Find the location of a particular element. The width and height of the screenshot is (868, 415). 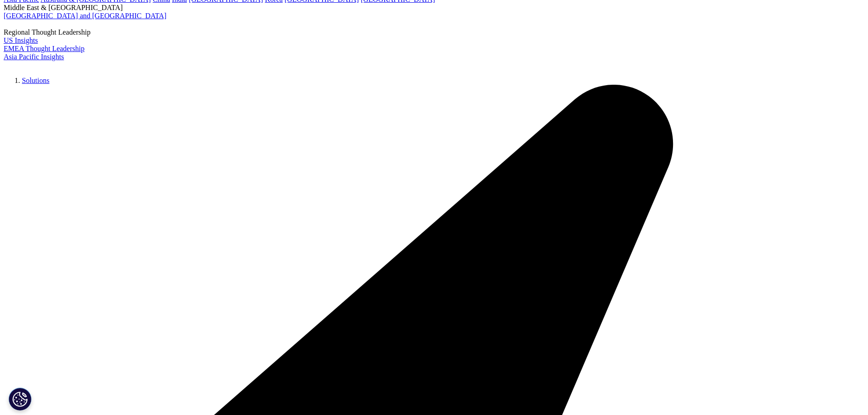

span: Asia Pacific Insights is located at coordinates (33, 56).